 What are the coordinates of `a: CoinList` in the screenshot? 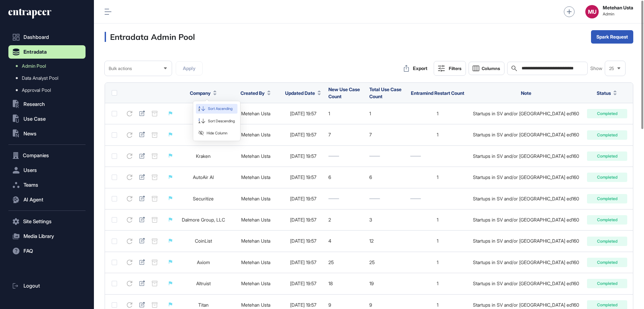 It's located at (203, 241).